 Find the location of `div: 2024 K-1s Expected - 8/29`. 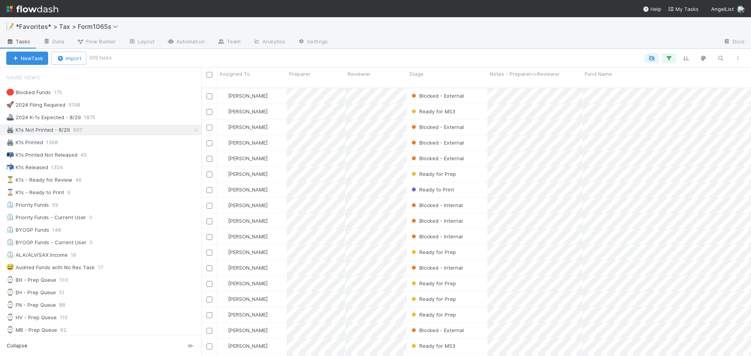

div: 2024 K-1s Expected - 8/29 is located at coordinates (43, 117).